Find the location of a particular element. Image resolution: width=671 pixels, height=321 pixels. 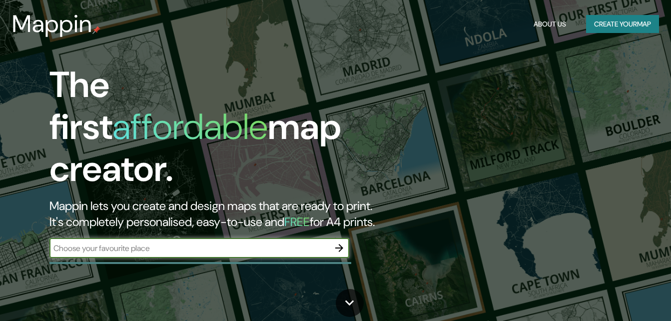

input: Choose your favourite place is located at coordinates (189, 248).